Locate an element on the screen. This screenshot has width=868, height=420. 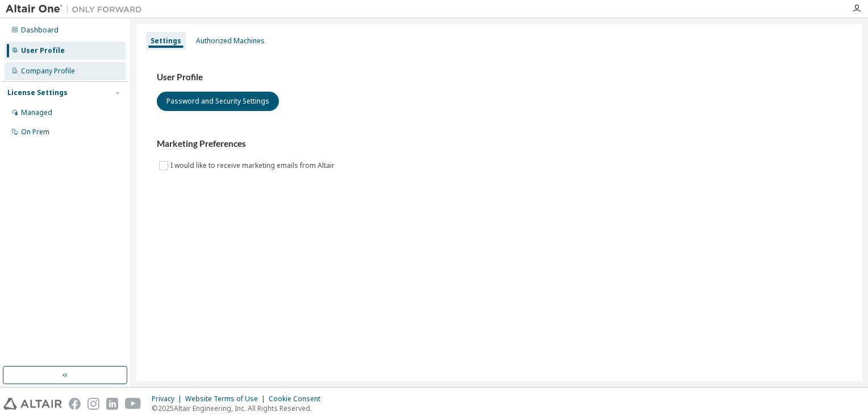
div: Settings is located at coordinates (166, 41).